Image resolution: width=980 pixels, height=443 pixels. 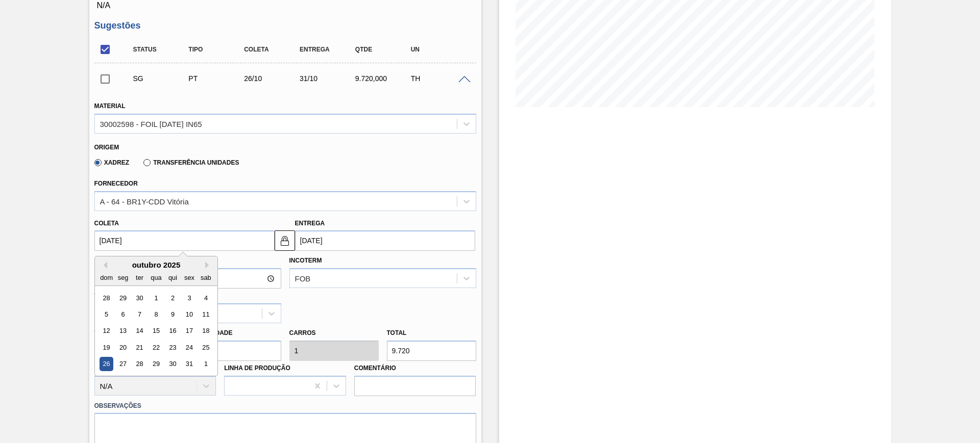 What do you see at coordinates (156, 298) in the screenshot?
I see `div: Choose quarta-feira, 1 de outubro de 2025` at bounding box center [156, 298].